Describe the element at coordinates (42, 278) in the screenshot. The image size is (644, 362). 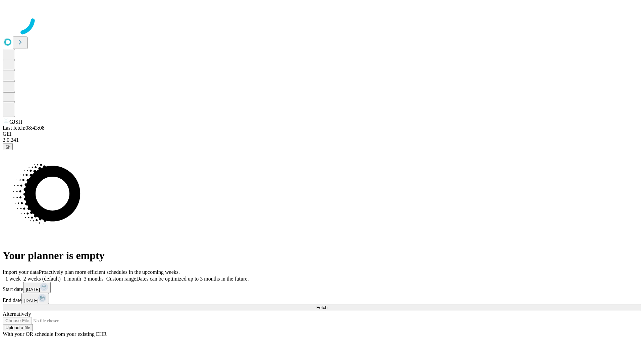
I see `span: 2 weeks (default)` at that location.